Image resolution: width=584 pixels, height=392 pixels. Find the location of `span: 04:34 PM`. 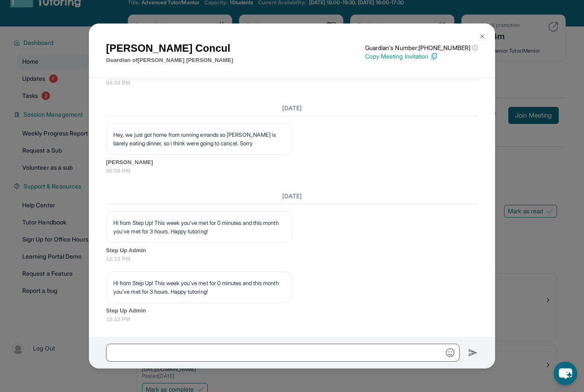

span: 04:34 PM is located at coordinates (292, 83).